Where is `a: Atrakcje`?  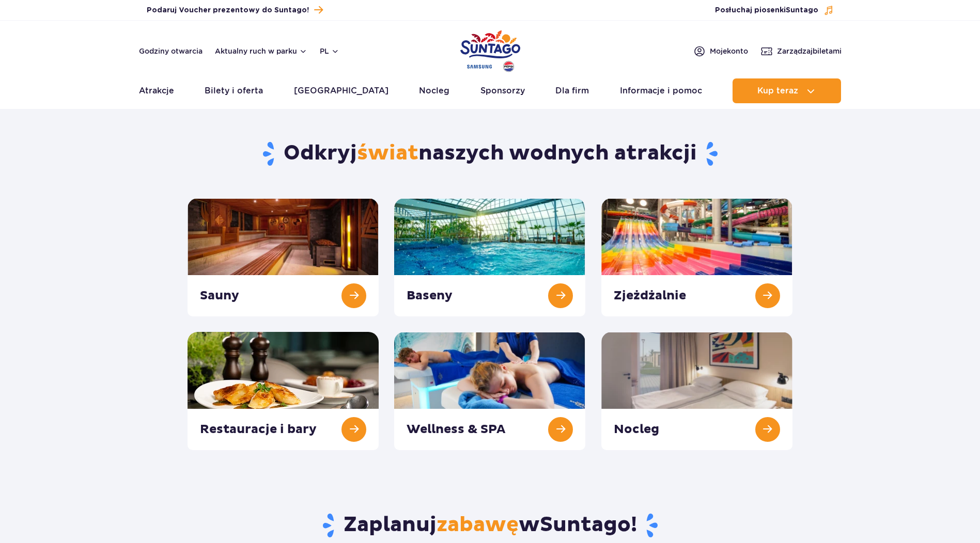
a: Atrakcje is located at coordinates (157, 91).